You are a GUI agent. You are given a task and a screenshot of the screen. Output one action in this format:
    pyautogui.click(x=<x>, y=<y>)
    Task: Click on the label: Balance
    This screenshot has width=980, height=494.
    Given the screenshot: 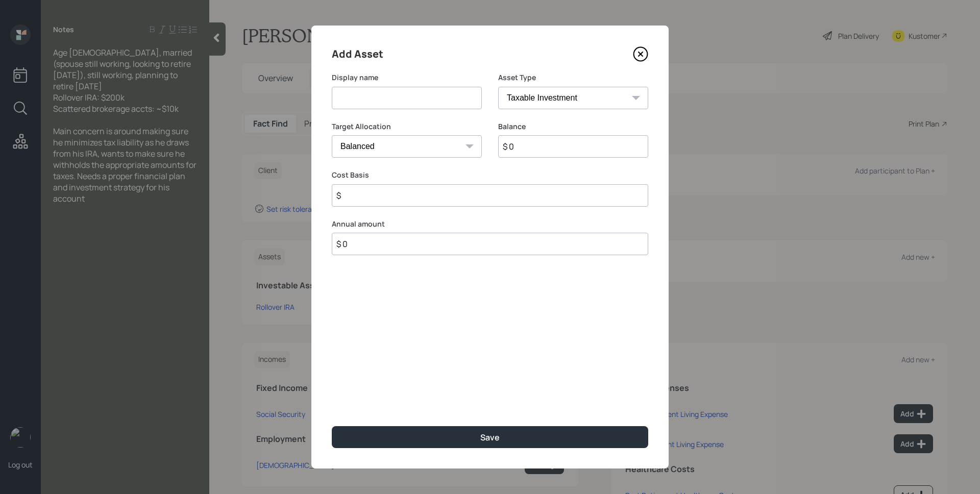 What is the action you would take?
    pyautogui.click(x=573, y=127)
    